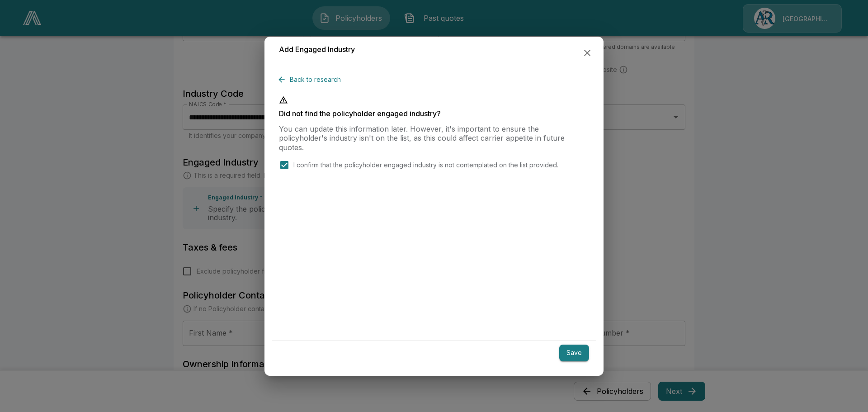 The height and width of the screenshot is (412, 868). I want to click on p: Did not find the policyholder engaged industry?, so click(434, 113).